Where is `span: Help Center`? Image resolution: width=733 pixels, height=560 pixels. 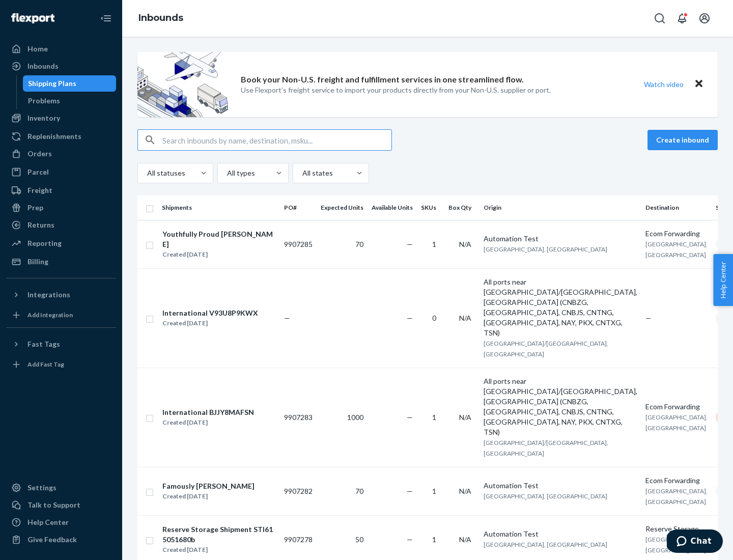
span: Help Center is located at coordinates (723, 280).